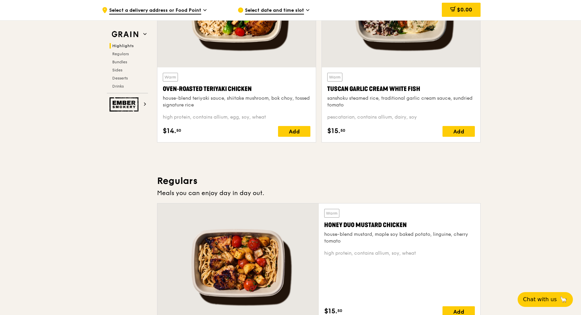  What do you see at coordinates (274, 11) in the screenshot?
I see `span: Select date and time slot` at bounding box center [274, 11].